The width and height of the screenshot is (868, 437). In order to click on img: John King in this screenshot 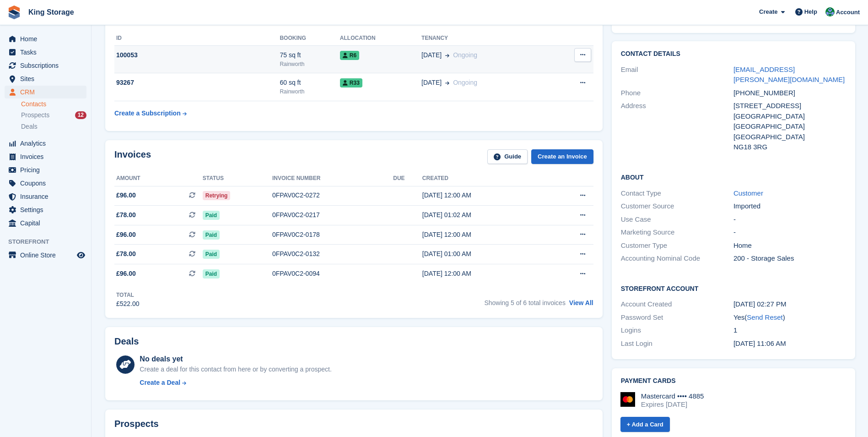, I will do `click(831, 12)`.